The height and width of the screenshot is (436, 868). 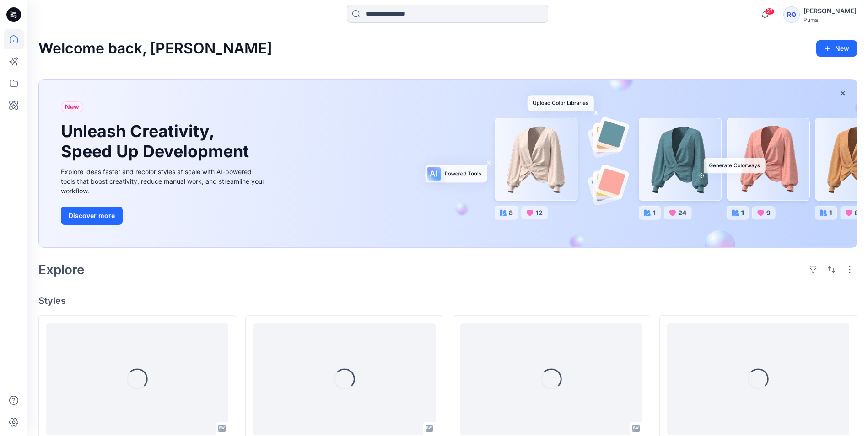 I want to click on a: Discover more, so click(x=163, y=216).